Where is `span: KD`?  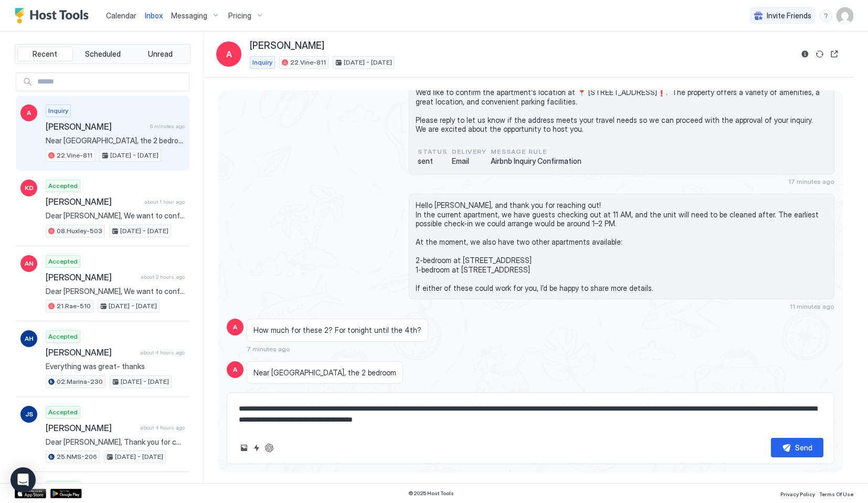
span: KD is located at coordinates (29, 188).